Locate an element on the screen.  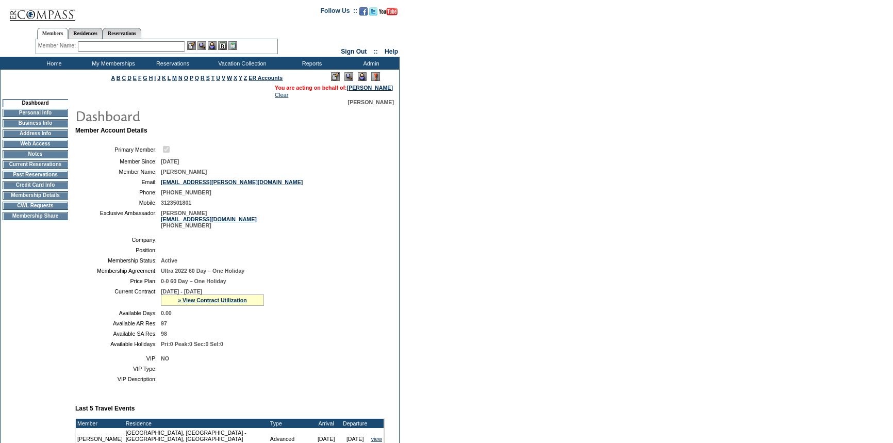
td: VIP Description: is located at coordinates (118, 379).